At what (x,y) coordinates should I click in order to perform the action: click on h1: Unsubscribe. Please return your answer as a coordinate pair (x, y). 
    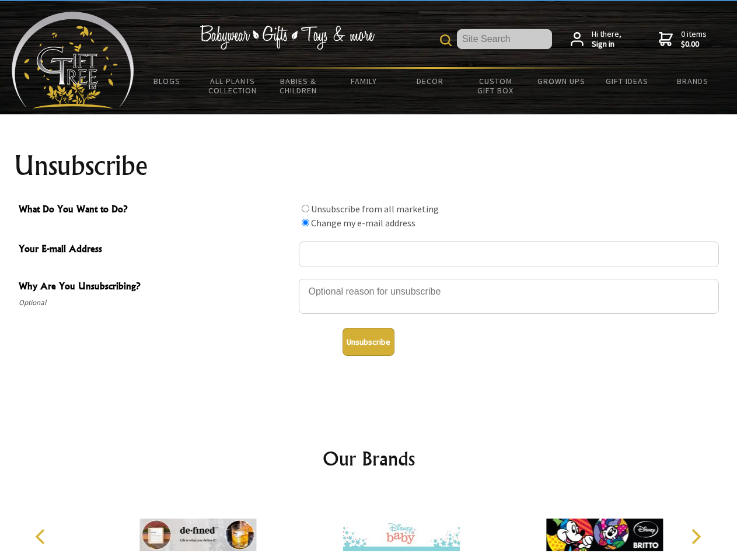
    Looking at the image, I should click on (368, 166).